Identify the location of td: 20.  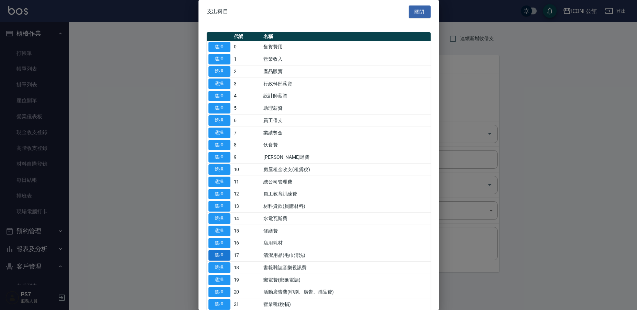
(247, 292).